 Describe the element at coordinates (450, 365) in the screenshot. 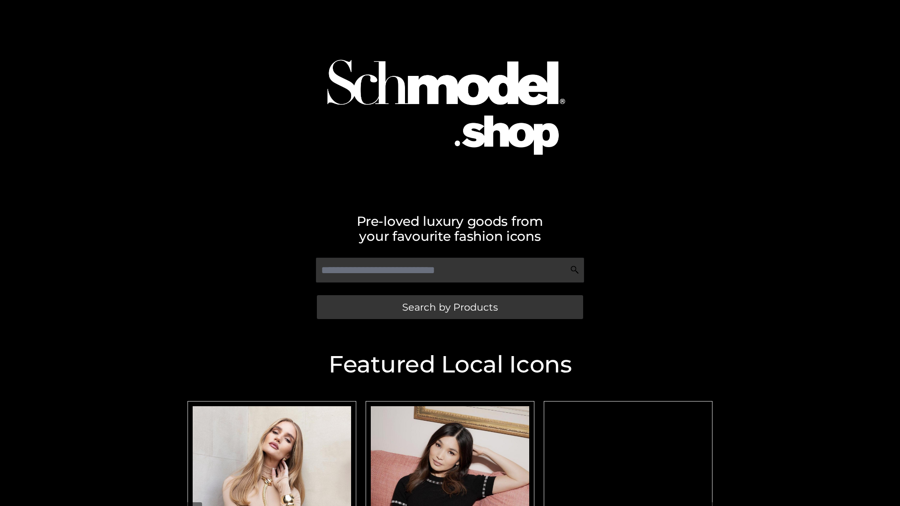

I see `h2: Featured Local Icons​` at that location.